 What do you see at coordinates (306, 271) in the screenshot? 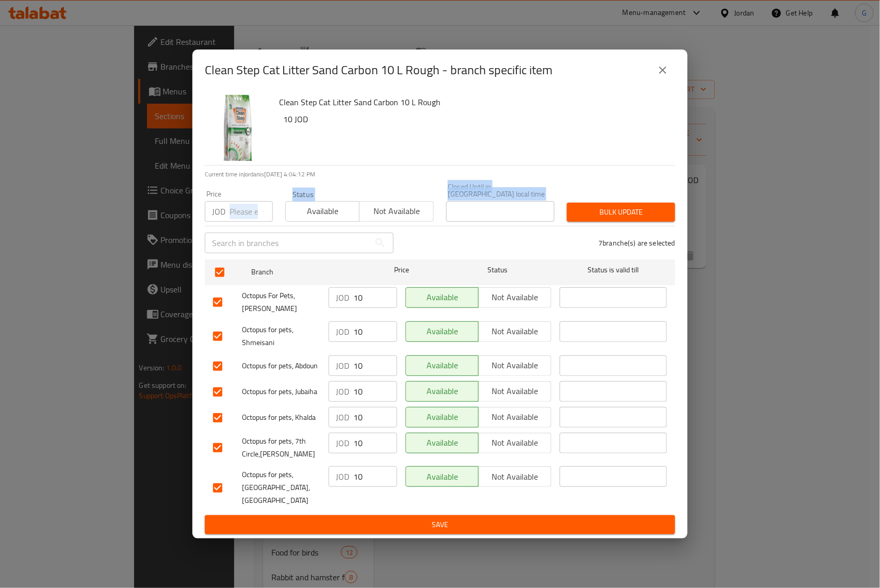
I see `span: Branch` at bounding box center [306, 271].